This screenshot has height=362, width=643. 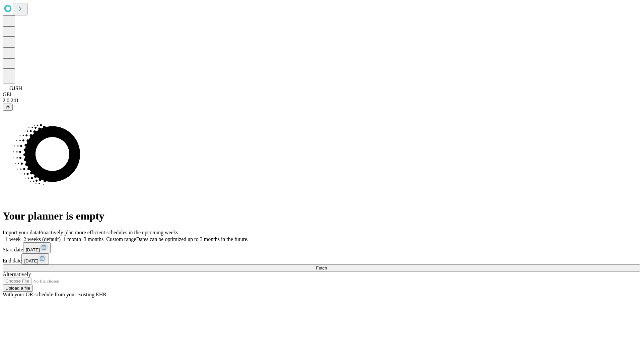 What do you see at coordinates (321, 94) in the screenshot?
I see `div: GEI` at bounding box center [321, 94].